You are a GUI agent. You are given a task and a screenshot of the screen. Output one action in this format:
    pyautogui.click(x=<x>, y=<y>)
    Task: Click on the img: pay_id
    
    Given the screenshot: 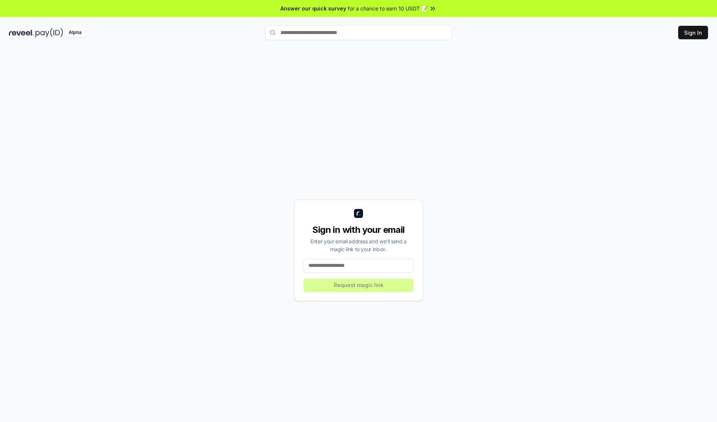 What is the action you would take?
    pyautogui.click(x=49, y=33)
    